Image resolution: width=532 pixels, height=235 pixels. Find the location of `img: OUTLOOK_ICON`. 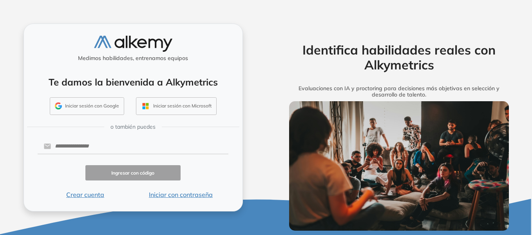

img: OUTLOOK_ICON is located at coordinates (145, 106).